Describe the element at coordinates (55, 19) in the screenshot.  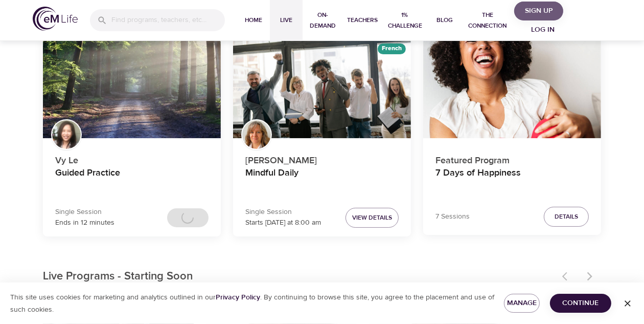
I see `img: logo` at that location.